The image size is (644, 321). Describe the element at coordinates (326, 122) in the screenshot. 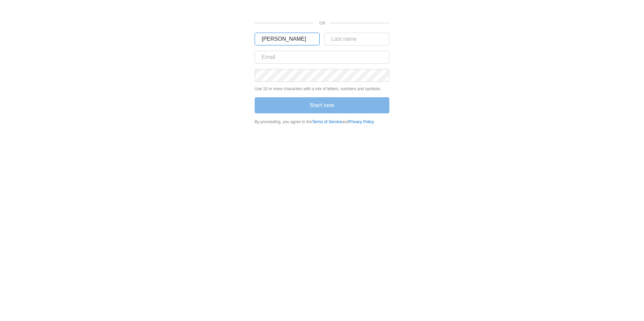

I see `a: Terms of Service` at that location.